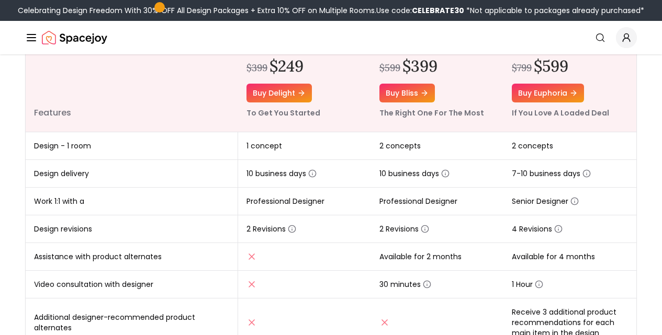  I want to click on div: $799, so click(522, 68).